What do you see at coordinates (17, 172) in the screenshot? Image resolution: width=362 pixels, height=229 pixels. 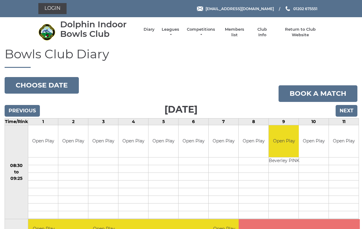 I see `td: 08:30 to 09:25` at bounding box center [17, 172].